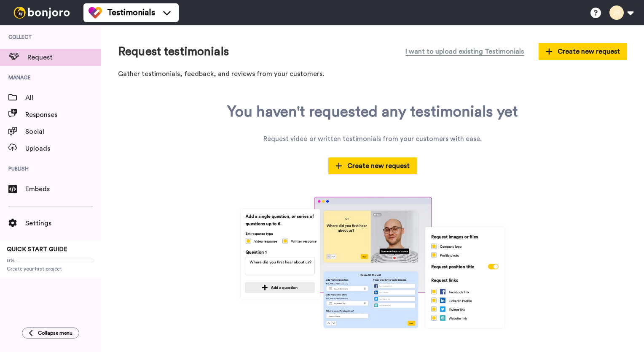  I want to click on span: Settings, so click(63, 223).